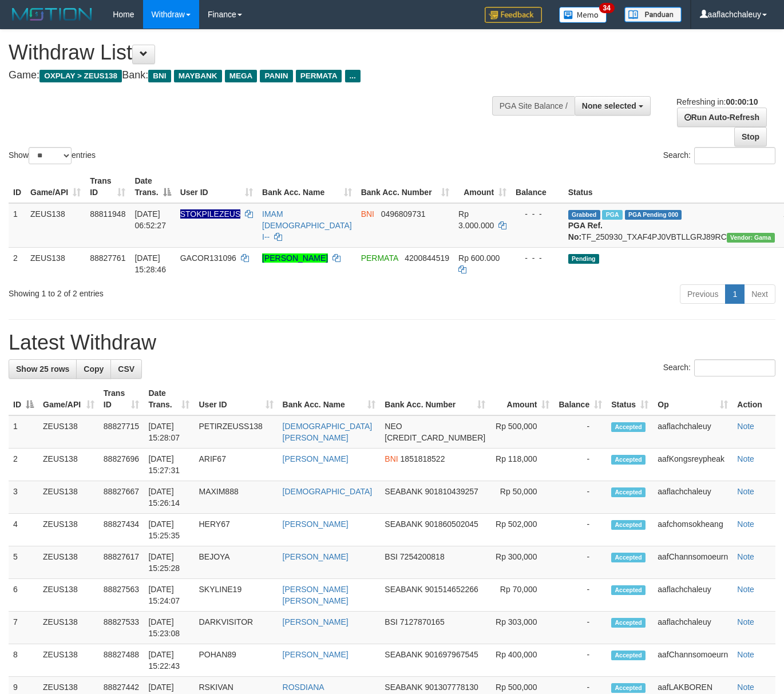 This screenshot has height=694, width=784. Describe the element at coordinates (23, 661) in the screenshot. I see `td: 8` at that location.